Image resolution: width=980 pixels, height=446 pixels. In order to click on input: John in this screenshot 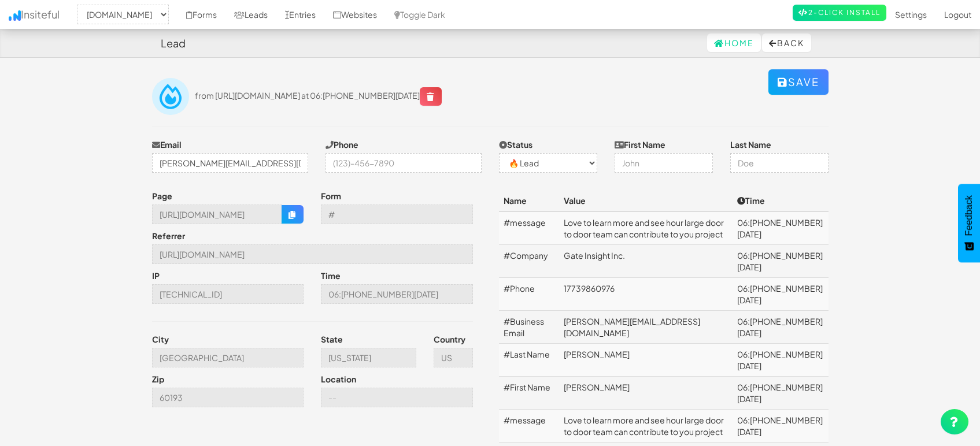, I will do `click(664, 163)`.